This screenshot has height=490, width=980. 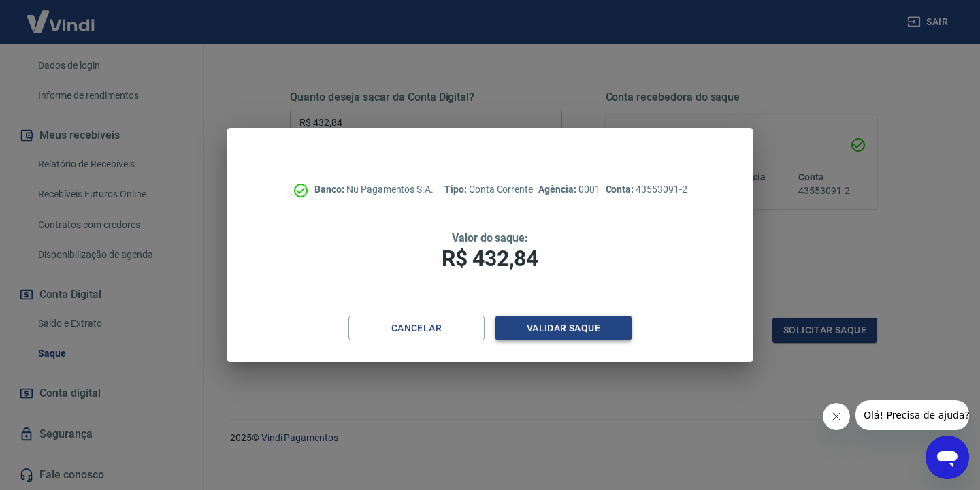 I want to click on p: 0001, so click(x=569, y=189).